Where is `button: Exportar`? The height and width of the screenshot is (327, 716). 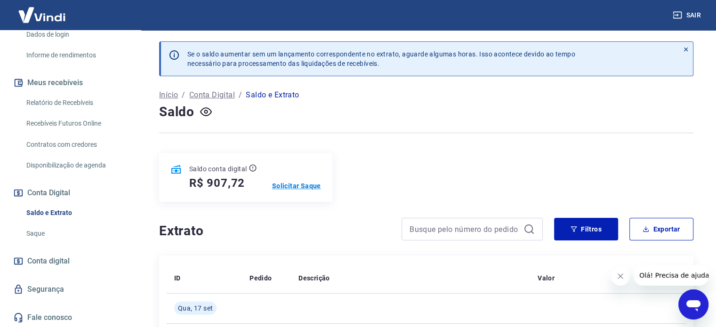
button: Exportar is located at coordinates (661, 229).